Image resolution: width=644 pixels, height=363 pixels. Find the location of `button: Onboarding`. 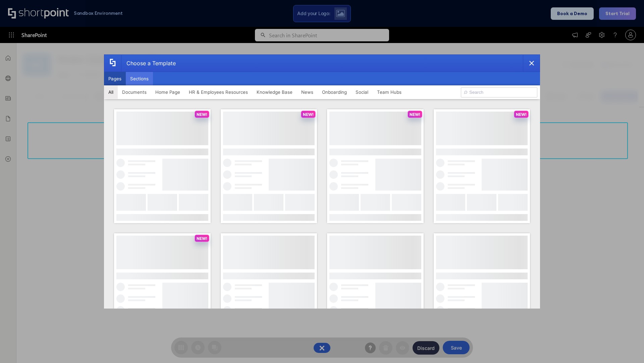

button: Onboarding is located at coordinates (334, 92).